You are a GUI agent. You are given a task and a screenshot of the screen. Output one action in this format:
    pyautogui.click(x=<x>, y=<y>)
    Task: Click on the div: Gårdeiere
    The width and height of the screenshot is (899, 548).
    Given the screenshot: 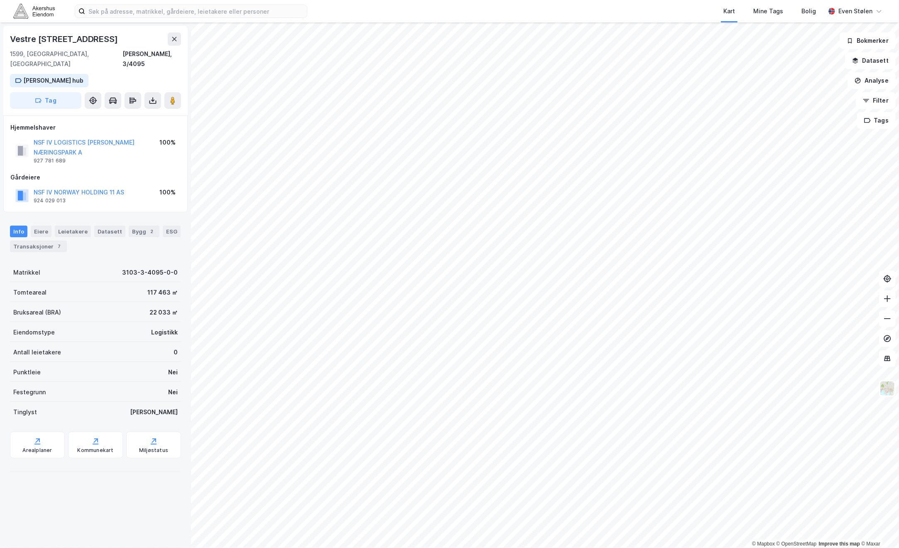 What is the action you would take?
    pyautogui.click(x=96, y=177)
    